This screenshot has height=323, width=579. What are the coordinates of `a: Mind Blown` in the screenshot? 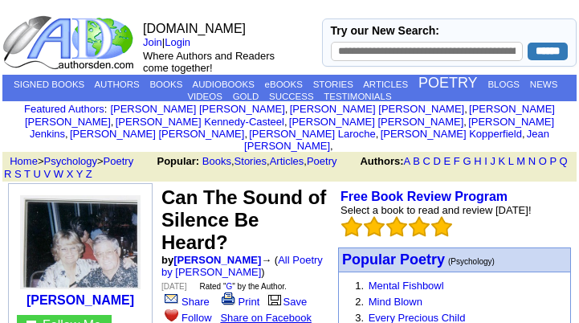 It's located at (395, 301).